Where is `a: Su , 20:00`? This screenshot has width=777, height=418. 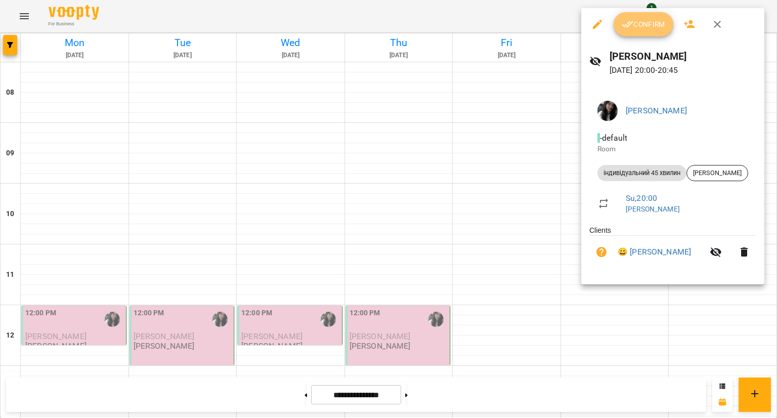
a: Su , 20:00 is located at coordinates (641, 198).